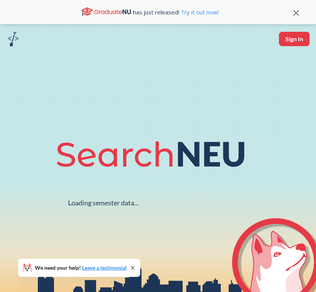 The image size is (316, 292). I want to click on a: sandbox logo, so click(13, 40).